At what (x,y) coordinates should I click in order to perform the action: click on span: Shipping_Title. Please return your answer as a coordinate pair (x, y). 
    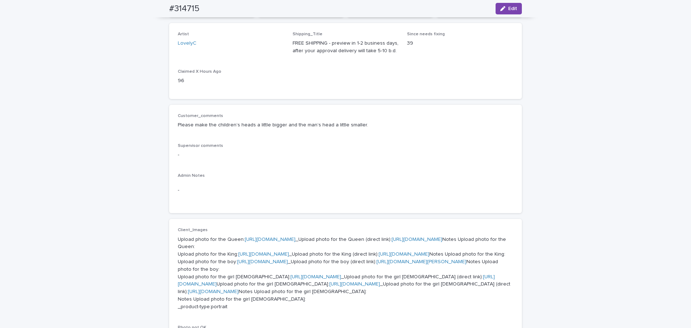
    Looking at the image, I should click on (307, 34).